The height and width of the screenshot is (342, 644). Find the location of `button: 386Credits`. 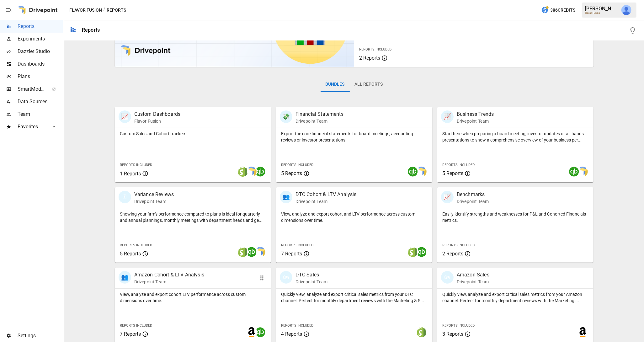

button: 386Credits is located at coordinates (558, 10).